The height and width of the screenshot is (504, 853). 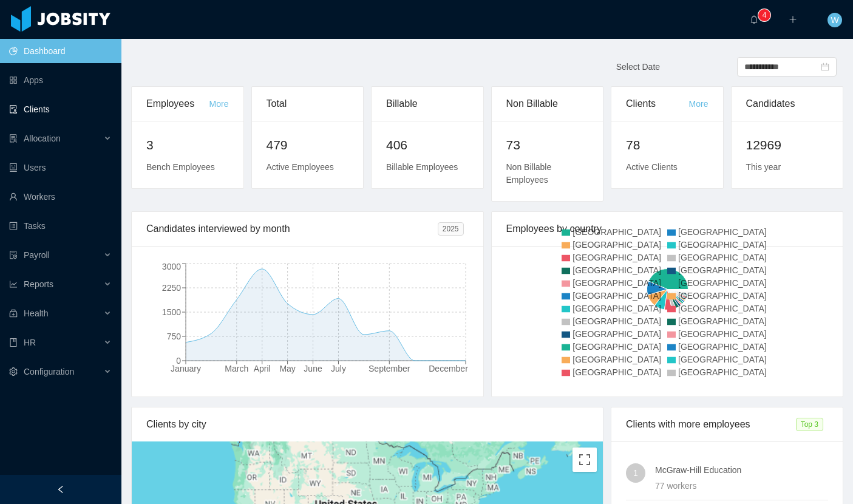 What do you see at coordinates (312, 368) in the screenshot?
I see `tspan: June` at bounding box center [312, 368].